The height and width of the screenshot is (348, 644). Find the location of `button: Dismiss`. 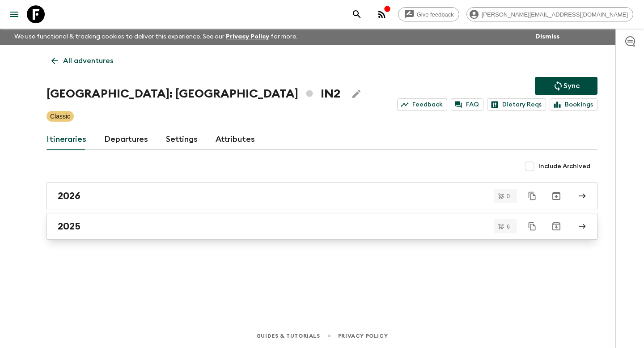

button: Dismiss is located at coordinates (548, 37).